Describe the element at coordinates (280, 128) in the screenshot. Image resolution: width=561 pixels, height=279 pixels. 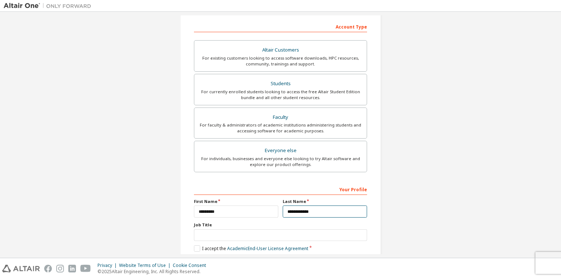
I see `div: For faculty & administrators of academic institutions administering students and accessing softwa...` at that location.